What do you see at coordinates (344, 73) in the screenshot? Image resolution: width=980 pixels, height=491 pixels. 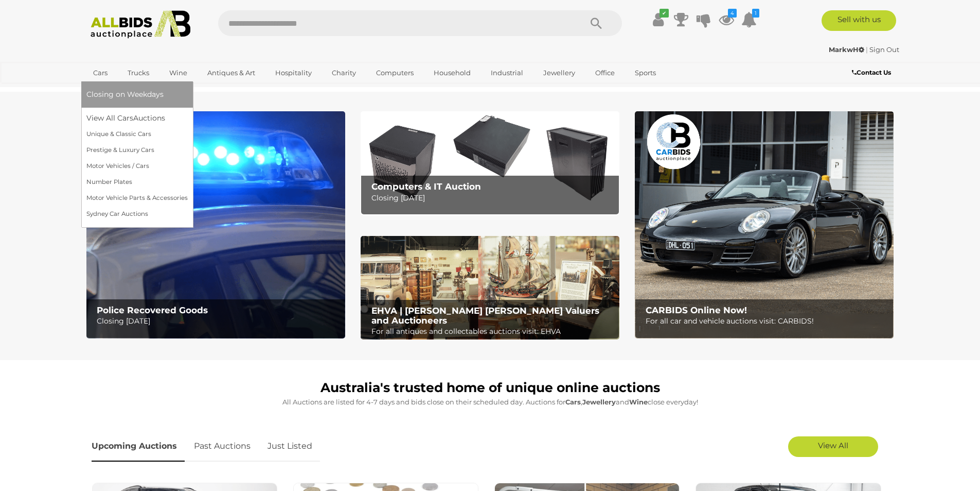 I see `a: Charity` at bounding box center [344, 73].